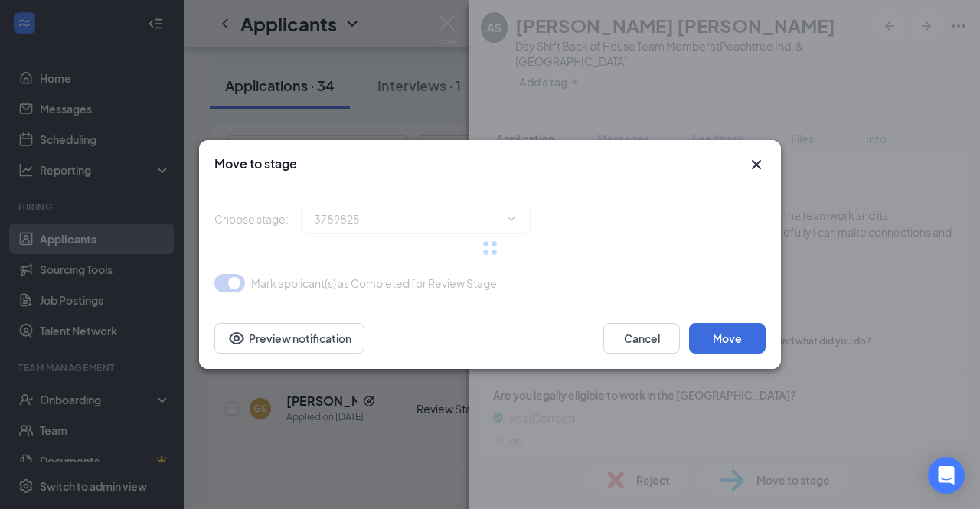  I want to click on div: Open Intercom Messenger, so click(946, 475).